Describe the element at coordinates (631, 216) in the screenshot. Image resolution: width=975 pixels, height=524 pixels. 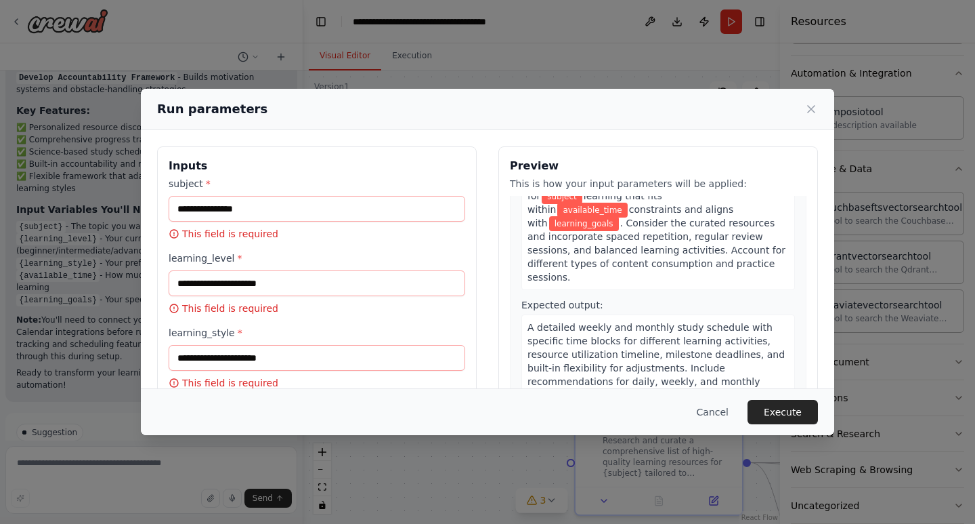
I see `span: constraints and aligns with` at that location.